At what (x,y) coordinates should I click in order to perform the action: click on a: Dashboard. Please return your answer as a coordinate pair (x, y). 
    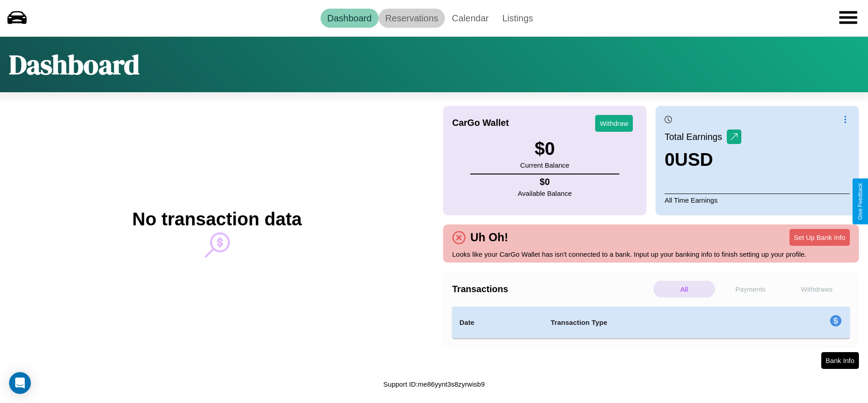
    Looking at the image, I should click on (350, 18).